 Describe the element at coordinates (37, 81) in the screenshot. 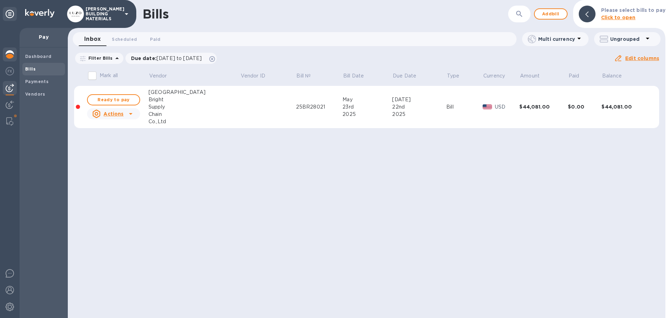

I see `b: Payments` at that location.